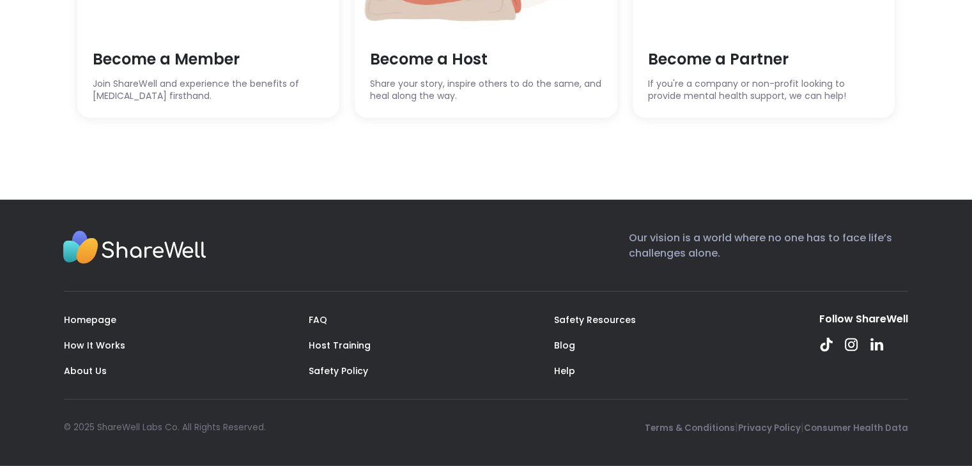 This screenshot has width=972, height=466. I want to click on p: Our vision is a world where no one has to face life’s challenges alone., so click(768, 251).